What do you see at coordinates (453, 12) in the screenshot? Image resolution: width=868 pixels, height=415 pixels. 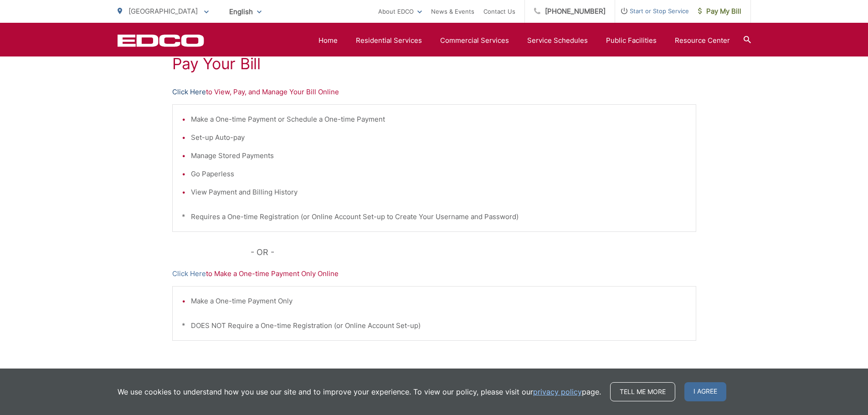 I see `a: News & Events` at bounding box center [453, 12].